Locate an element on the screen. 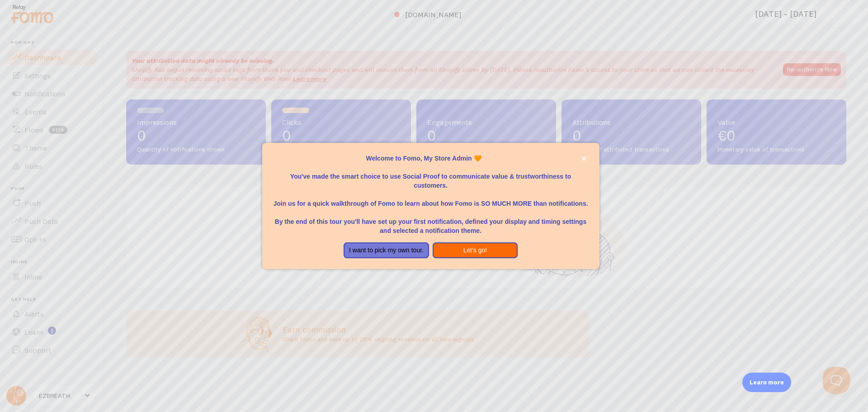  p: You've made the smart choice to use Social Proof to communicate value & trustworthiness to custom... is located at coordinates (430, 176).